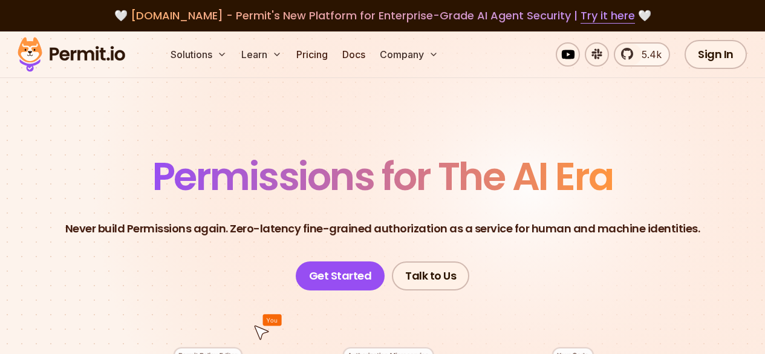 This screenshot has width=765, height=354. Describe the element at coordinates (648, 54) in the screenshot. I see `span: 5.4k` at that location.